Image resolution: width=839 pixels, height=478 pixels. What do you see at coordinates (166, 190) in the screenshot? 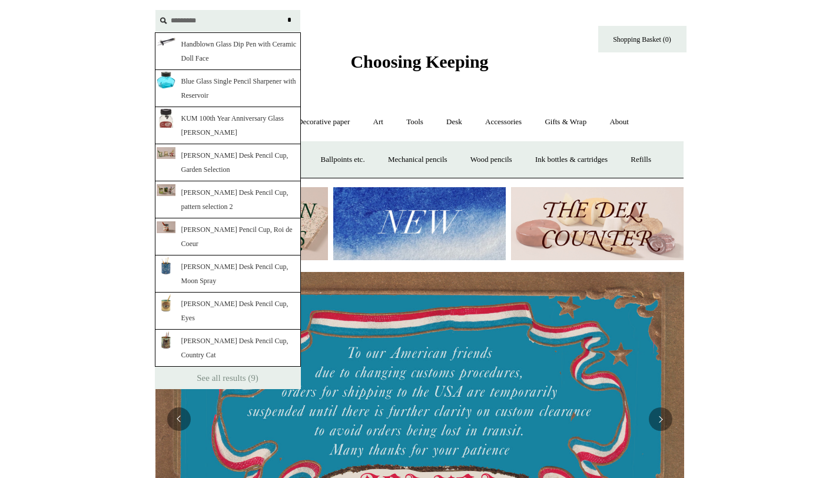
I see `img: Copyright_Choosing_Keeping_-_20190822_BS_-_13868_13869_13870_RT_thumb.jpg` at bounding box center [166, 190].